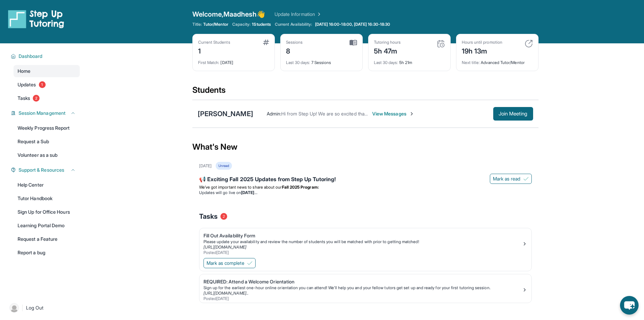  I want to click on a: Volunteer as a sub, so click(47, 155).